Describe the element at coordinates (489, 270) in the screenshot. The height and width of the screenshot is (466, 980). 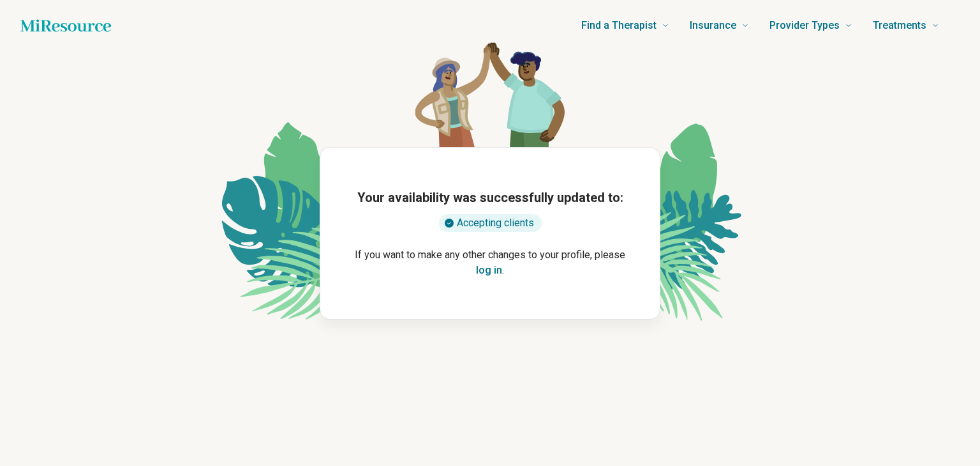
I see `button: log in` at that location.